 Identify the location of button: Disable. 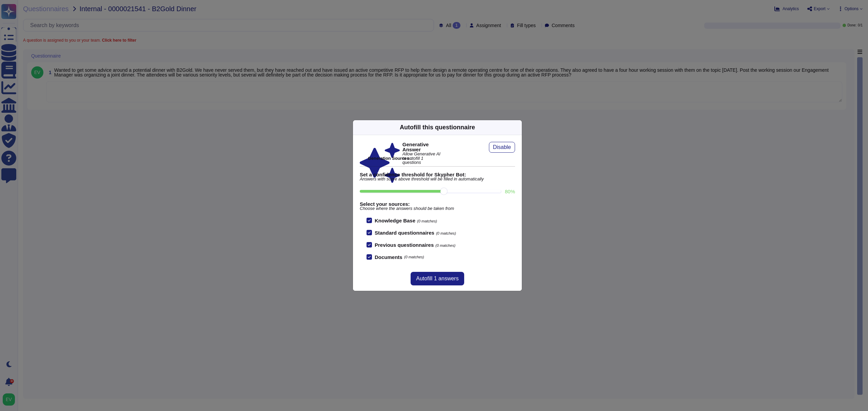
(502, 147).